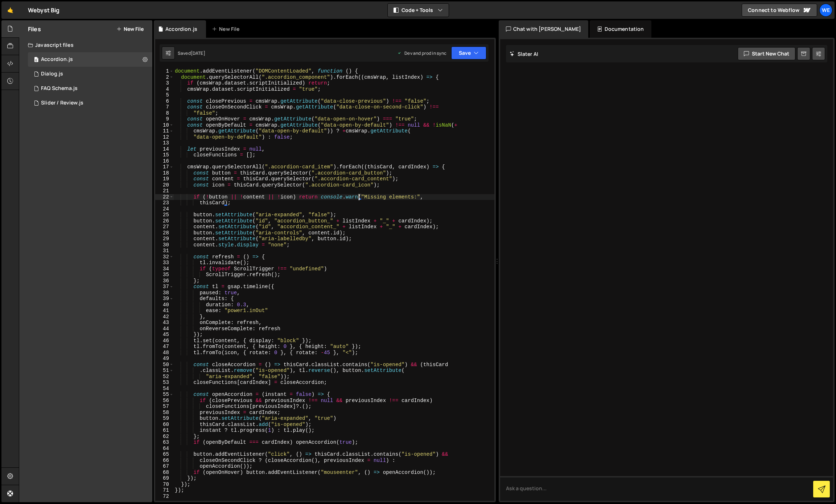 The height and width of the screenshot is (504, 836). Describe the element at coordinates (165, 454) in the screenshot. I see `div: 65` at that location.